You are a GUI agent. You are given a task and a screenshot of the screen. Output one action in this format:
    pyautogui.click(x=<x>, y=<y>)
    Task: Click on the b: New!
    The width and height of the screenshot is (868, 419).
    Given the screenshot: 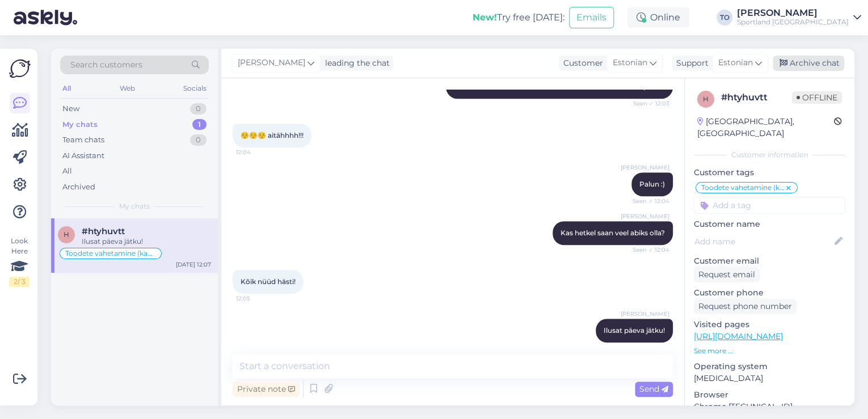 What is the action you would take?
    pyautogui.click(x=484, y=17)
    